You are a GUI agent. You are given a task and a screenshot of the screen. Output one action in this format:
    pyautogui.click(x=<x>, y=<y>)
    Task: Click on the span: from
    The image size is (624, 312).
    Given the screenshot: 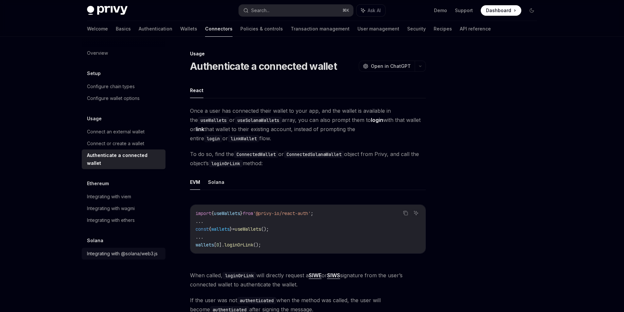 What is the action you would take?
    pyautogui.click(x=248, y=213)
    